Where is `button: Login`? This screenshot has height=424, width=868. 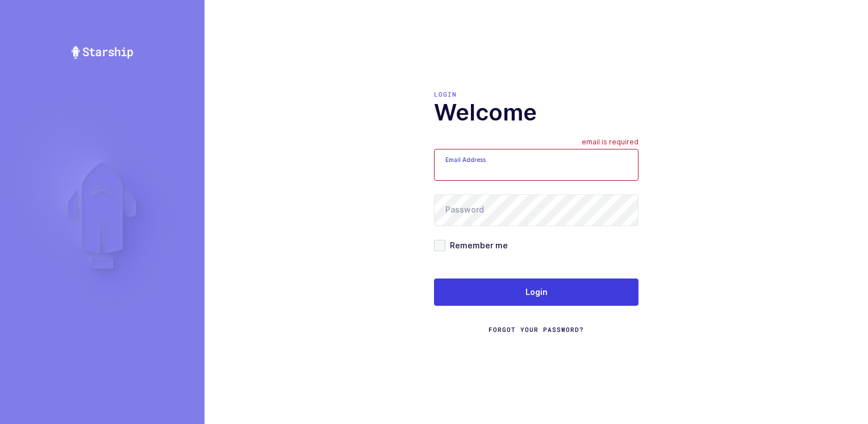
button: Login is located at coordinates (536, 292).